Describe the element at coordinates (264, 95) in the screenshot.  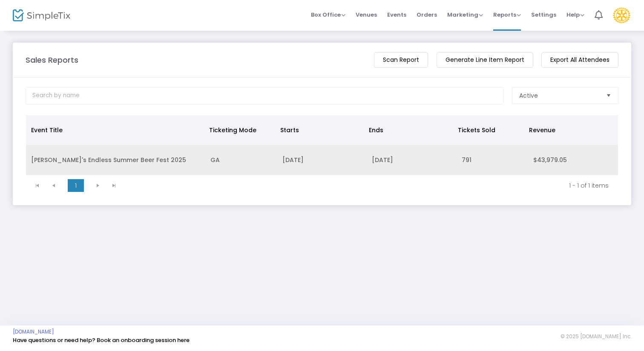
I see `input: Search by name` at that location.